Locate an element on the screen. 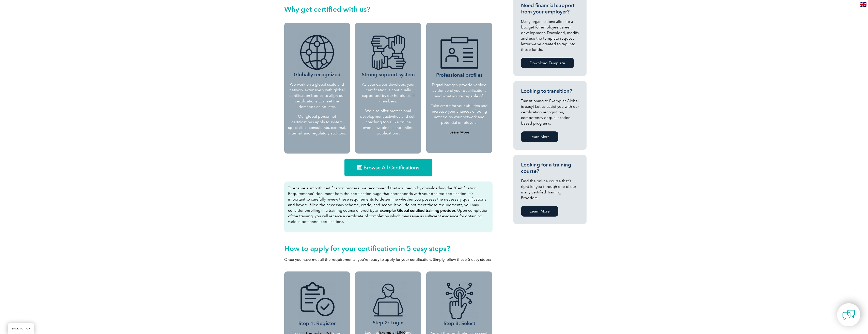 Image resolution: width=868 pixels, height=334 pixels. span: Browse All Certifications is located at coordinates (391, 168).